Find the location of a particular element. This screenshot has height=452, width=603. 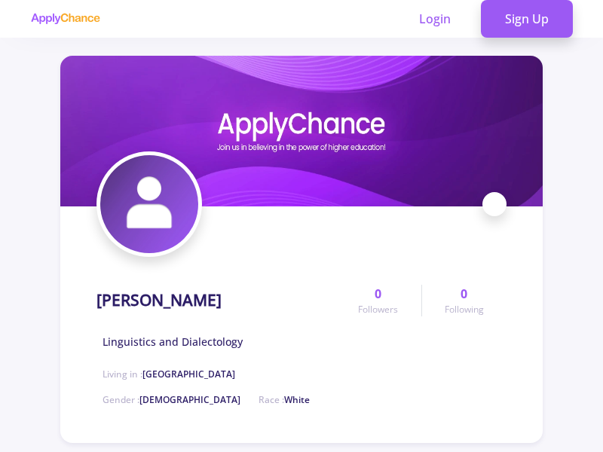

img: Muhammad Attarzadehcover image is located at coordinates (301, 131).